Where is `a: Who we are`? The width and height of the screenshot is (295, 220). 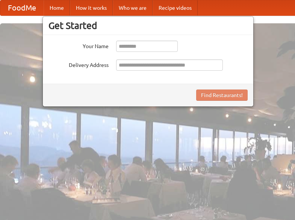
a: Who we are is located at coordinates (133, 8).